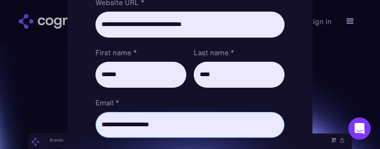  What do you see at coordinates (190, 103) in the screenshot?
I see `label: Email *` at bounding box center [190, 103].